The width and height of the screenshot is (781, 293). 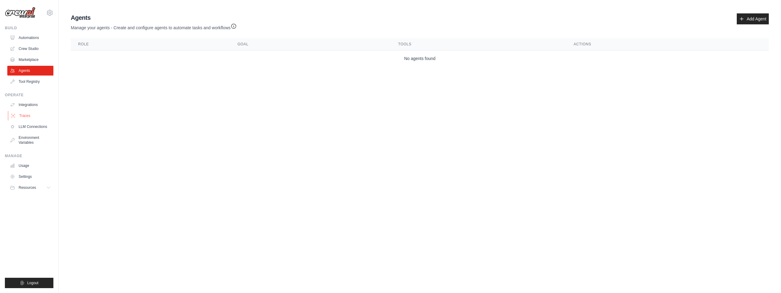 What do you see at coordinates (29, 156) in the screenshot?
I see `div: Manage` at bounding box center [29, 156].